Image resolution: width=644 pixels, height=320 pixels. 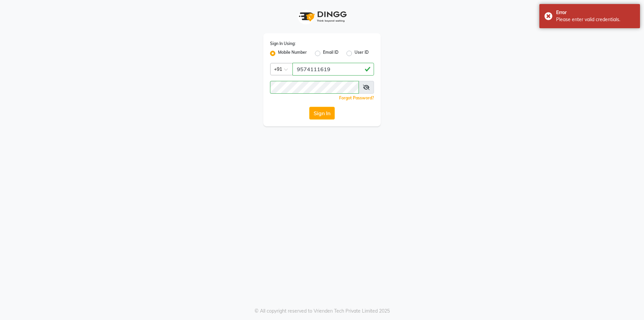 What do you see at coordinates (322, 17) in the screenshot?
I see `img: logo1.svg` at bounding box center [322, 17].